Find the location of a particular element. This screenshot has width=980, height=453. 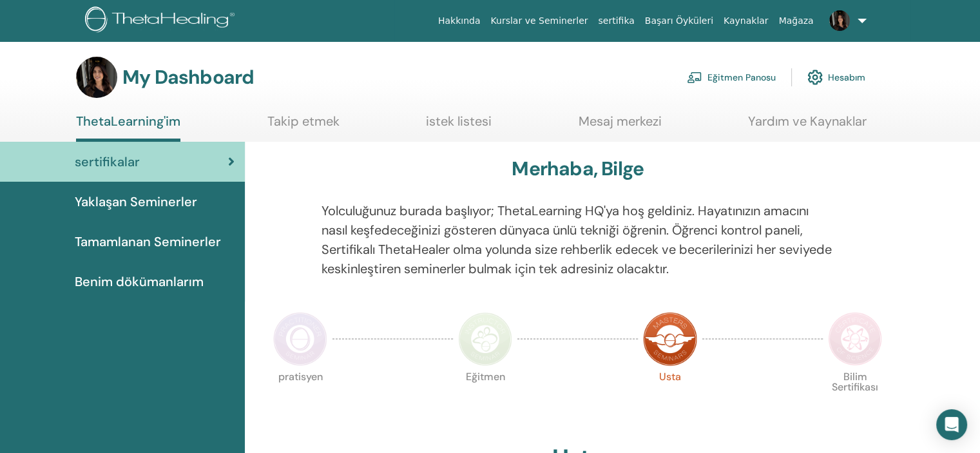

p: pratisyen is located at coordinates (300, 399).